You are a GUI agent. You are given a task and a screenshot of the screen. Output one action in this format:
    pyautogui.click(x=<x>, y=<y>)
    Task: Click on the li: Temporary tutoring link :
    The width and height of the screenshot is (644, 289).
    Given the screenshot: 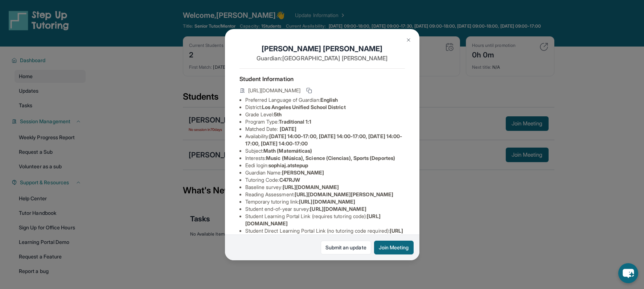 What is the action you would take?
    pyautogui.click(x=325, y=202)
    